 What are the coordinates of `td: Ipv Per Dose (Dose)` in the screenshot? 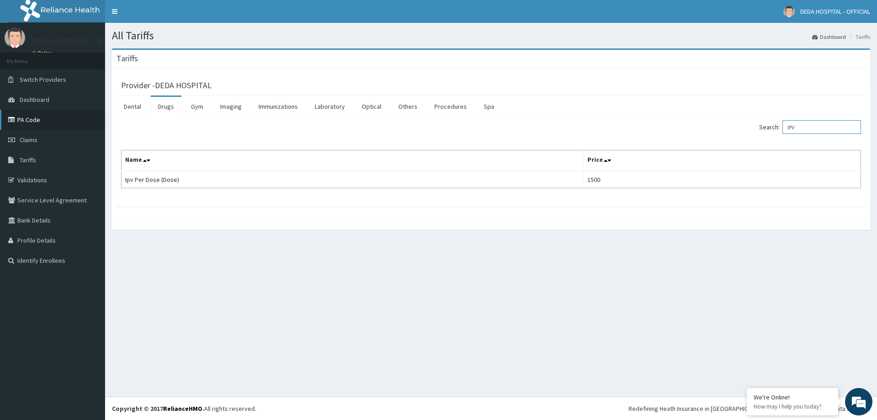 It's located at (353, 179).